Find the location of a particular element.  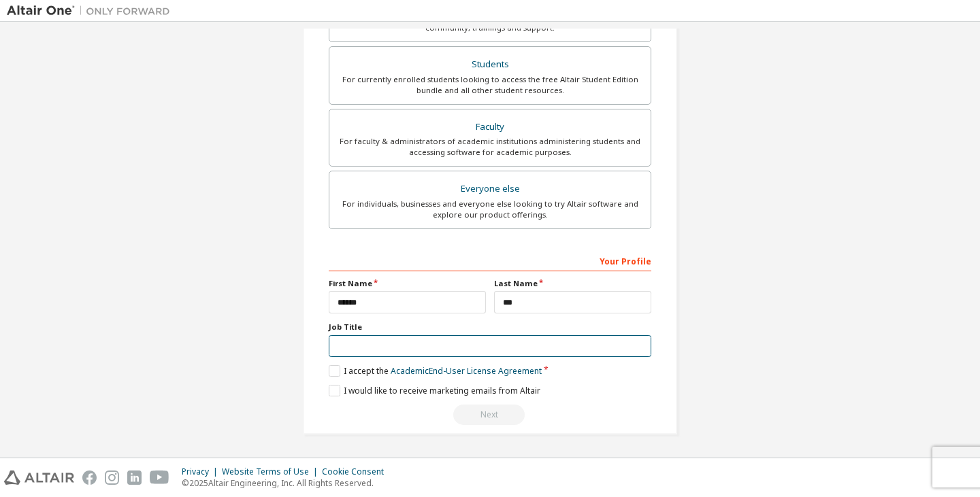

div: Everyone else is located at coordinates (490, 189).